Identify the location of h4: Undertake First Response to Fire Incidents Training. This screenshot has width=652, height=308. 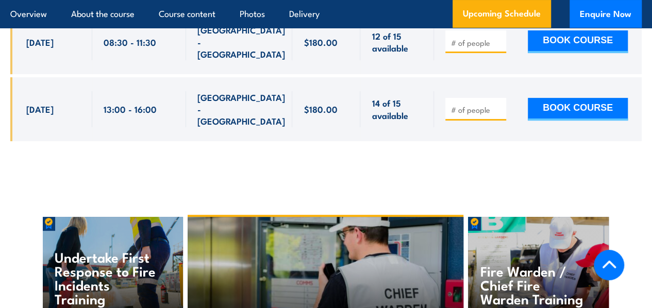
(108, 278).